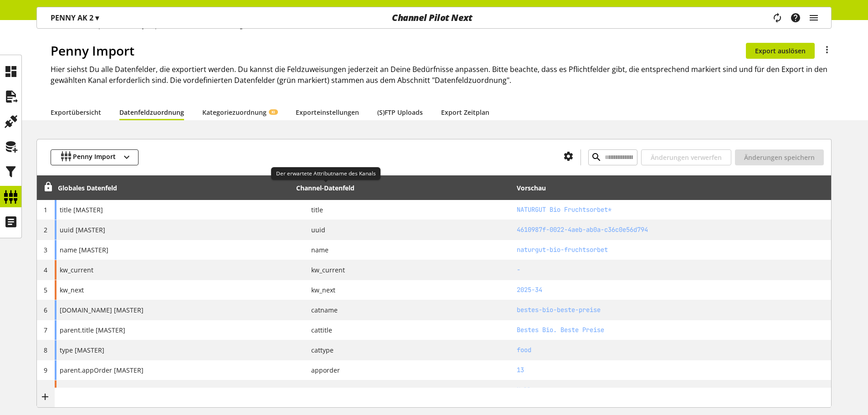  I want to click on h2: Bestes Bio. Beste Preise, so click(672, 329).